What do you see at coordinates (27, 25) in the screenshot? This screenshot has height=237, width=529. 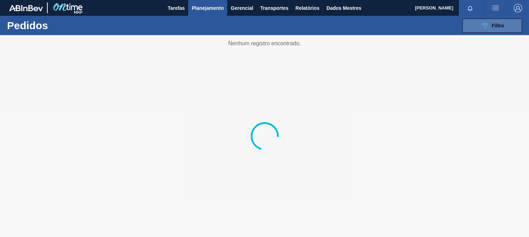 I see `font: Pedidos` at bounding box center [27, 25].